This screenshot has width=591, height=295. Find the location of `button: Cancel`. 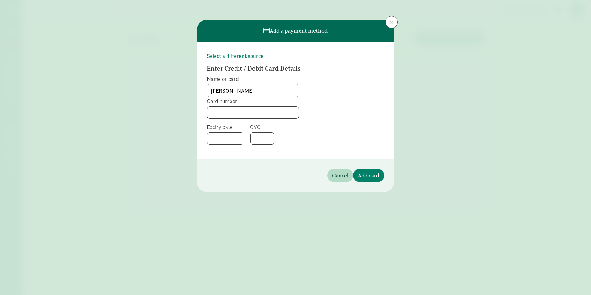

button: Cancel is located at coordinates (340, 175).